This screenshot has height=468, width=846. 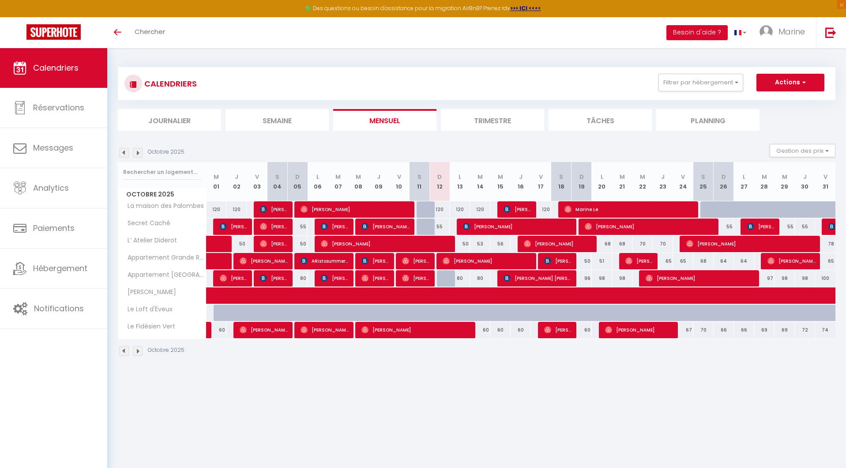 I want to click on th: 24, so click(x=683, y=181).